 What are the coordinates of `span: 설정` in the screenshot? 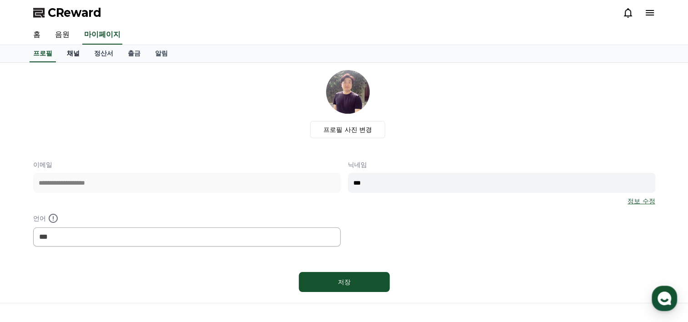 It's located at (146, 264).